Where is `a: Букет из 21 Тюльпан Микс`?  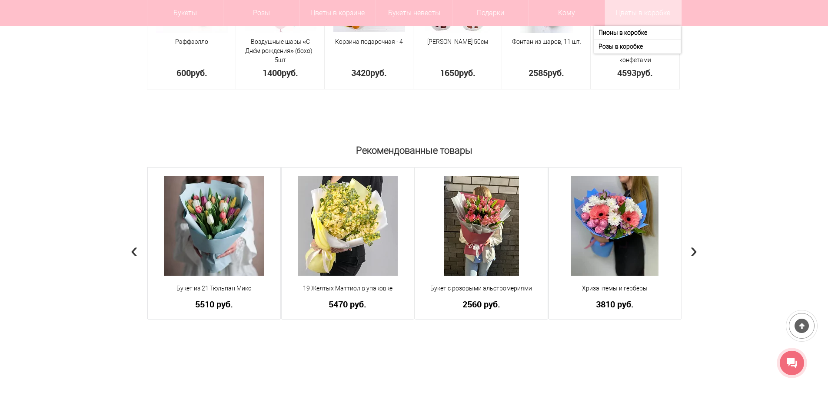
a: Букет из 21 Тюльпан Микс is located at coordinates (214, 288).